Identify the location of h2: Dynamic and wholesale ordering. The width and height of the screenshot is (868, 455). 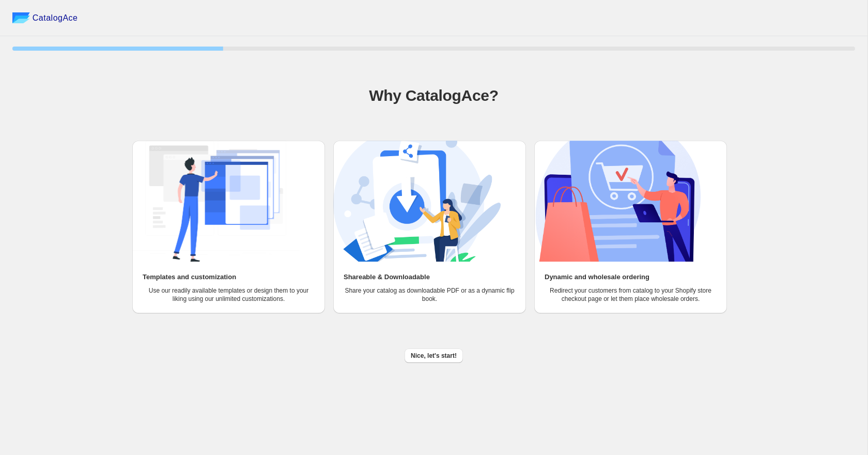
(597, 277).